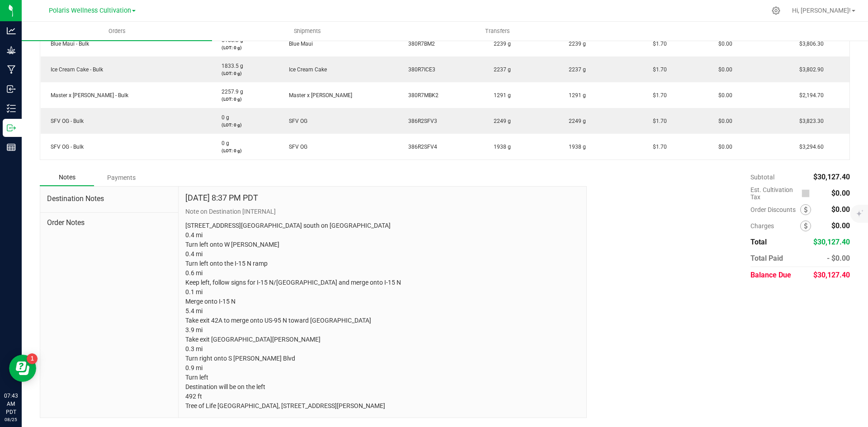  Describe the element at coordinates (90, 10) in the screenshot. I see `span: Polaris Wellness Cultivation` at that location.